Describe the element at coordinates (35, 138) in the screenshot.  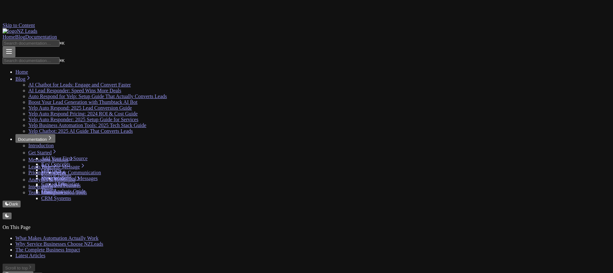
I see `button: Documentation` at that location.